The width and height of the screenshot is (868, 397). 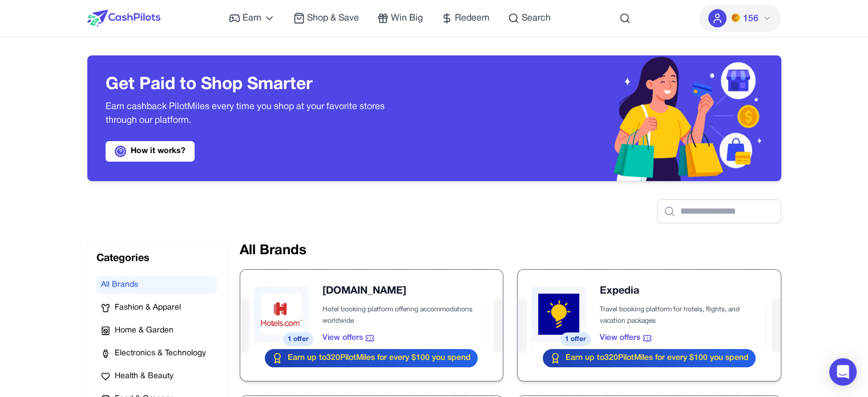 I want to click on a: CashPilots Logo, so click(x=124, y=18).